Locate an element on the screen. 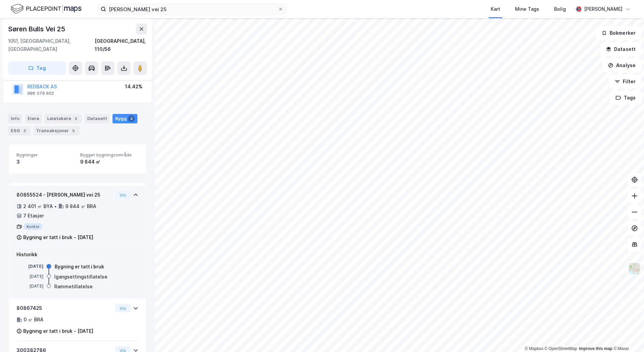 This screenshot has width=644, height=352. img: logo.f888ab2527a4732fd821a326f86c7f29.svg is located at coordinates (46, 9).